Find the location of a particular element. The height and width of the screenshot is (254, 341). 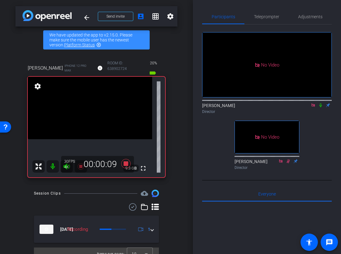

a: Platform Status is located at coordinates (79, 45).